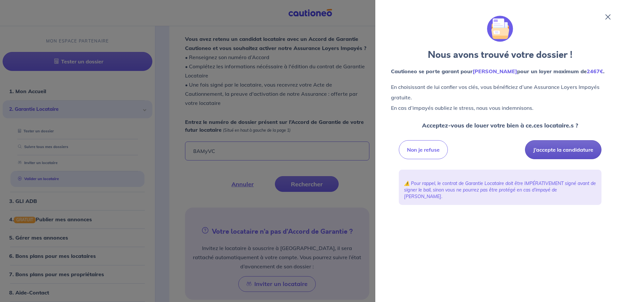 This screenshot has width=625, height=302. I want to click on button: Non je refuse, so click(423, 150).